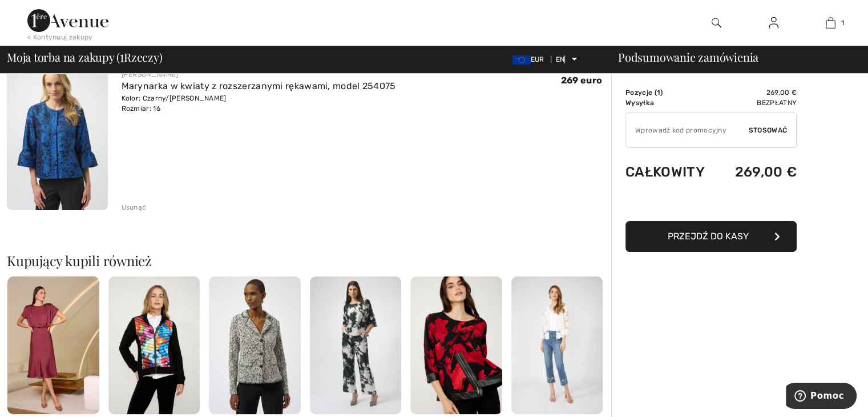  Describe the element at coordinates (63, 56) in the screenshot. I see `font: Moja torba na zakupy (` at that location.